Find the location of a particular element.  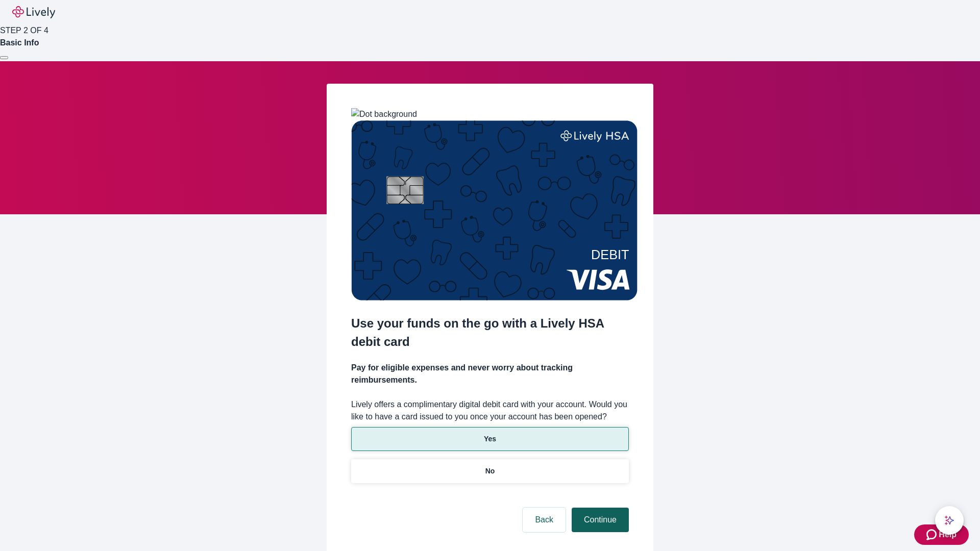

img: Lively is located at coordinates (34, 12).